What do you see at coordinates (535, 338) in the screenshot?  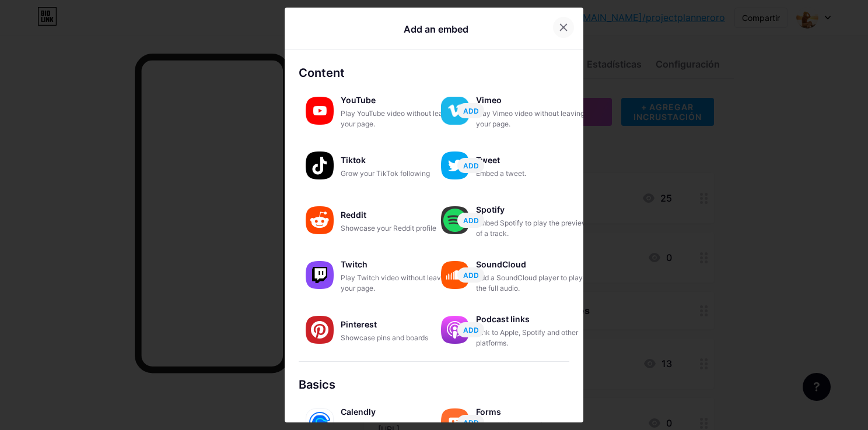 I see `div: Link to Apple, Spotify and other platforms.` at bounding box center [535, 338].